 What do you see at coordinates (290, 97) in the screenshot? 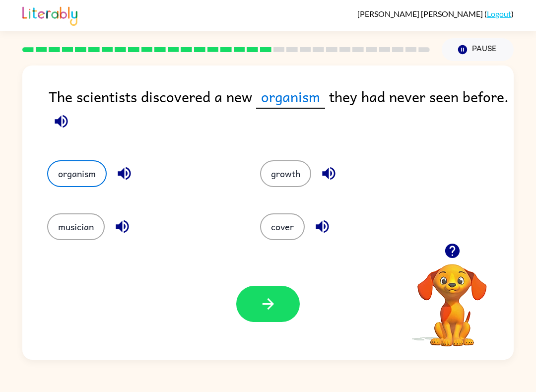
I see `span: organism` at bounding box center [290, 97].